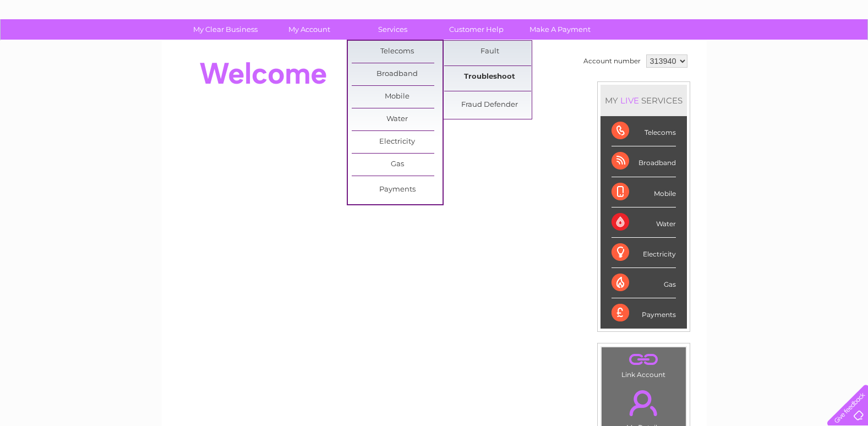  What do you see at coordinates (397, 74) in the screenshot?
I see `a: Broadband` at bounding box center [397, 74].